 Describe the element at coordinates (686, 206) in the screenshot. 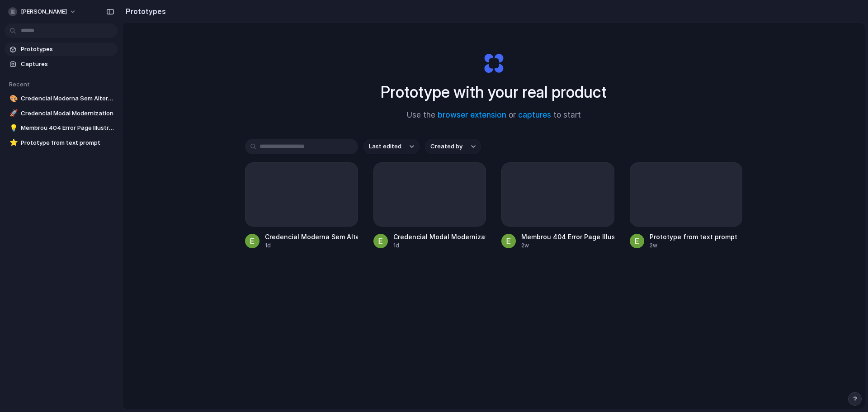

I see `a: Prototype from text prompt2w` at that location.